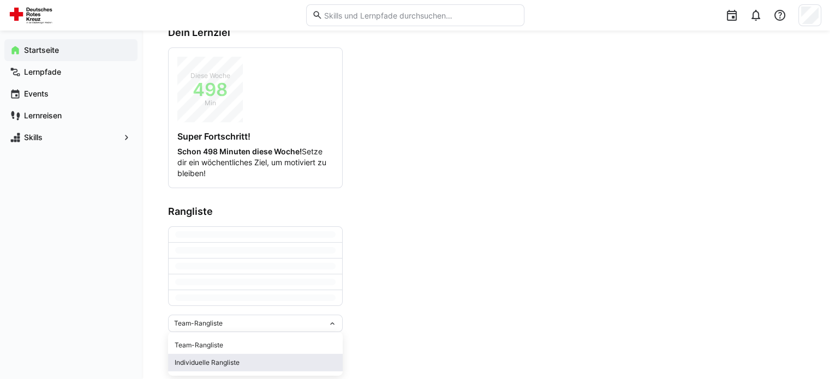 This screenshot has height=379, width=830. What do you see at coordinates (255, 33) in the screenshot?
I see `h3: Dein Lernziel` at bounding box center [255, 33].